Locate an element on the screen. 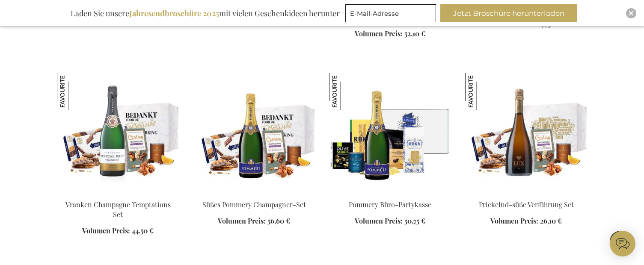 The width and height of the screenshot is (644, 265). img: Sparkling Sweet Temptation Set is located at coordinates (526, 133).